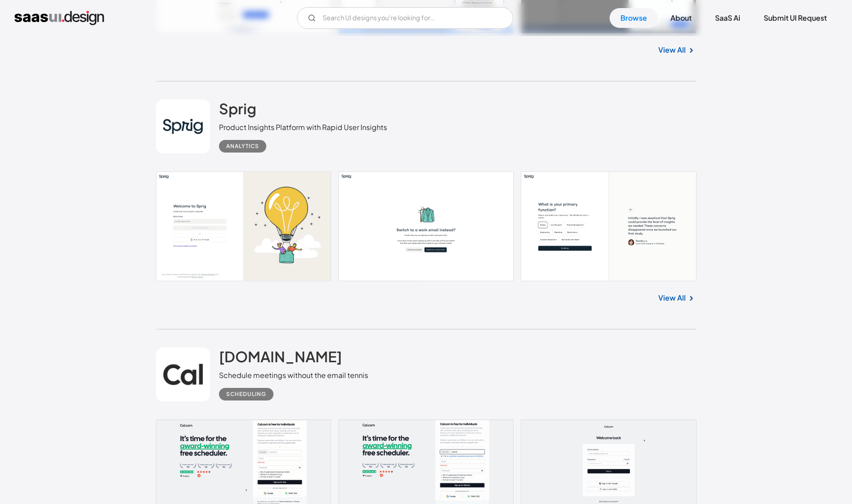 The height and width of the screenshot is (504, 852). Describe the element at coordinates (59, 18) in the screenshot. I see `a: home` at that location.